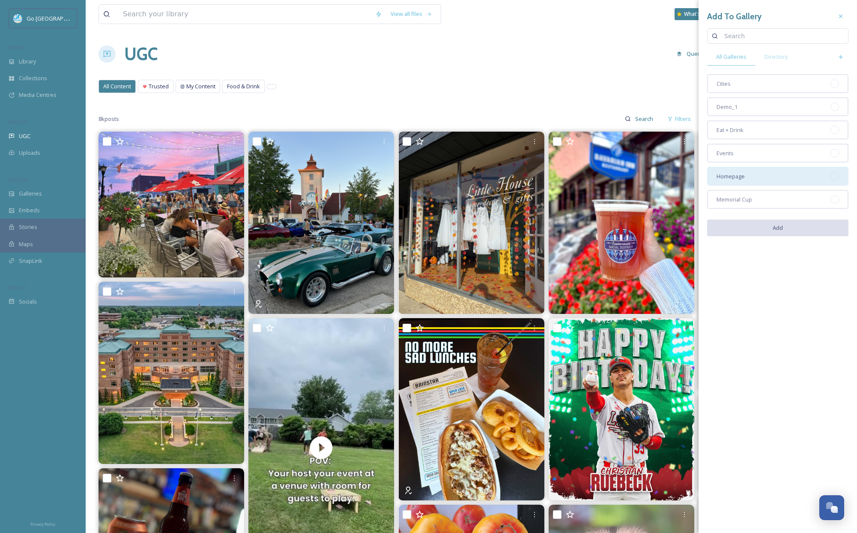 Image resolution: width=857 pixels, height=533 pixels. I want to click on span: Memorial Cup, so click(734, 199).